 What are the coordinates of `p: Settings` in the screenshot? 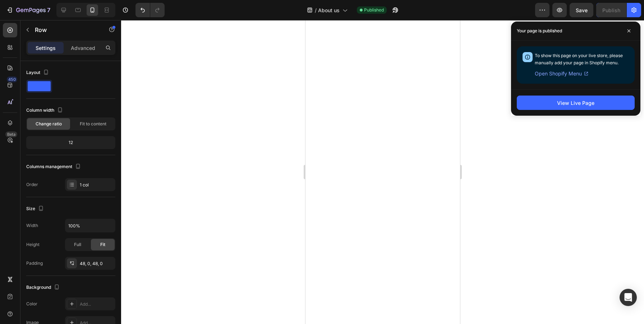 It's located at (45, 48).